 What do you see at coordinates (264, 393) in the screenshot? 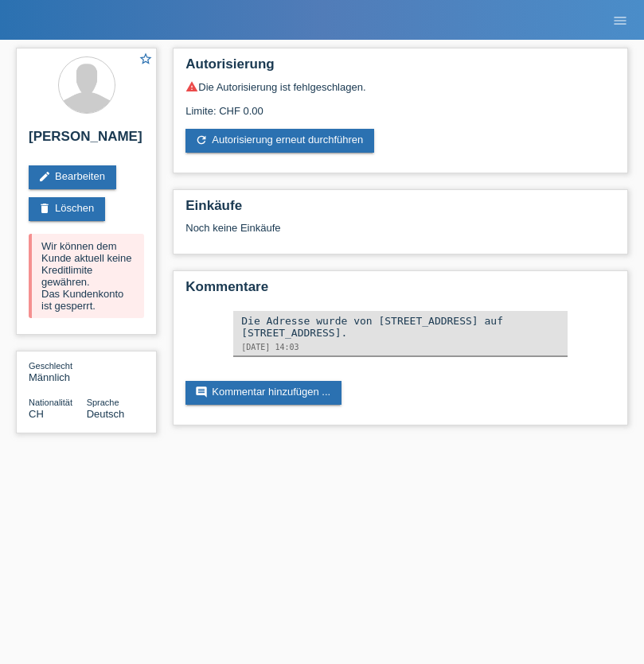
I see `a: commentKommentar hinzufügen ...` at bounding box center [264, 393].